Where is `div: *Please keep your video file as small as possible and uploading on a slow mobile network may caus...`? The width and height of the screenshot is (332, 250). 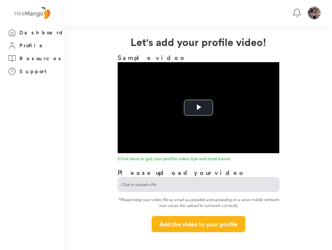
div: *Please keep your video file as small as possible and uploading on a slow mobile network may caus... is located at coordinates (198, 203).